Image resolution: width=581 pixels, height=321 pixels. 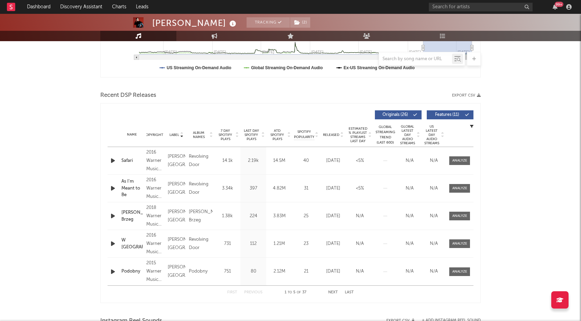 I want to click on div: 23, so click(x=306, y=244).